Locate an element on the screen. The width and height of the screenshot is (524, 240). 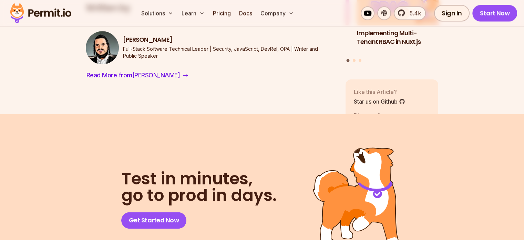
p: Full-Stack Software Technical Leader | Security, JavaScript, DevRel, OPA | Writer and Public Speaker is located at coordinates (229, 52).